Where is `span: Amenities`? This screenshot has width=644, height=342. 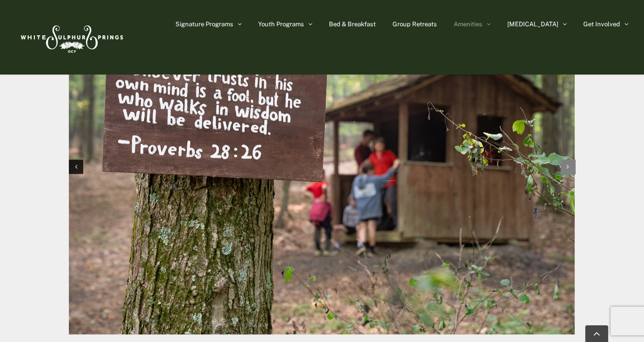 span: Amenities is located at coordinates (468, 24).